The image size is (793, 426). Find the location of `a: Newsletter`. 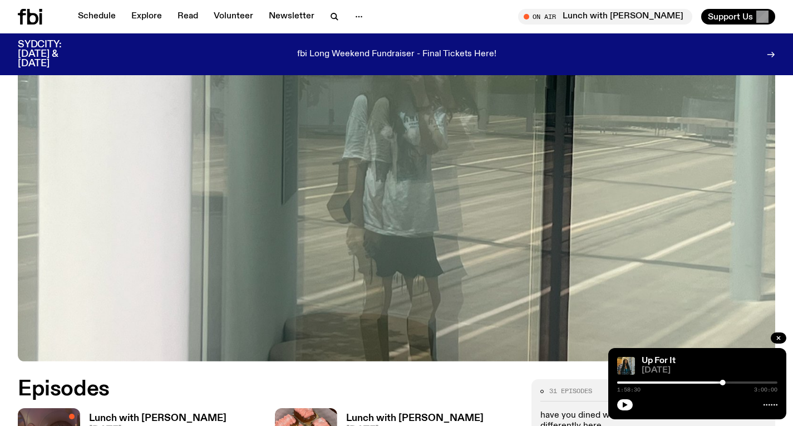

a: Newsletter is located at coordinates (292, 17).